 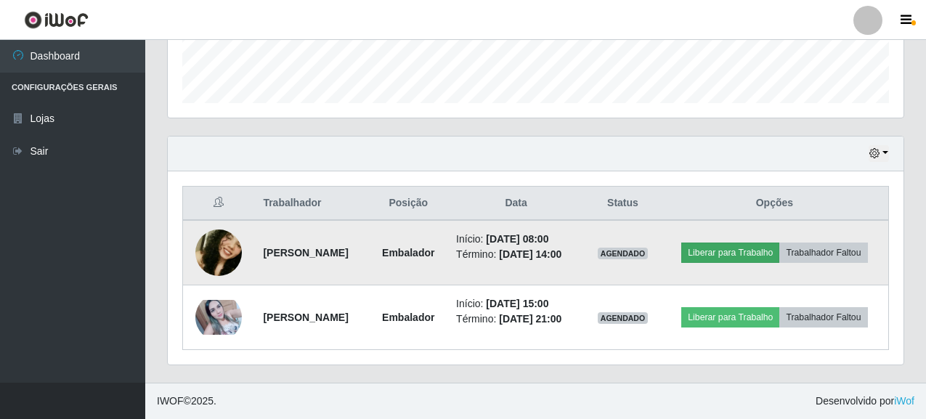 I want to click on a: iWof, so click(x=904, y=401).